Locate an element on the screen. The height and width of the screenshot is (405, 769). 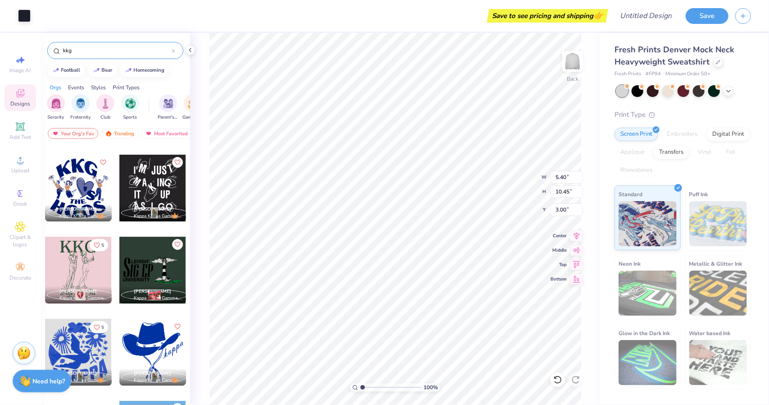
div: Events is located at coordinates (76, 87).